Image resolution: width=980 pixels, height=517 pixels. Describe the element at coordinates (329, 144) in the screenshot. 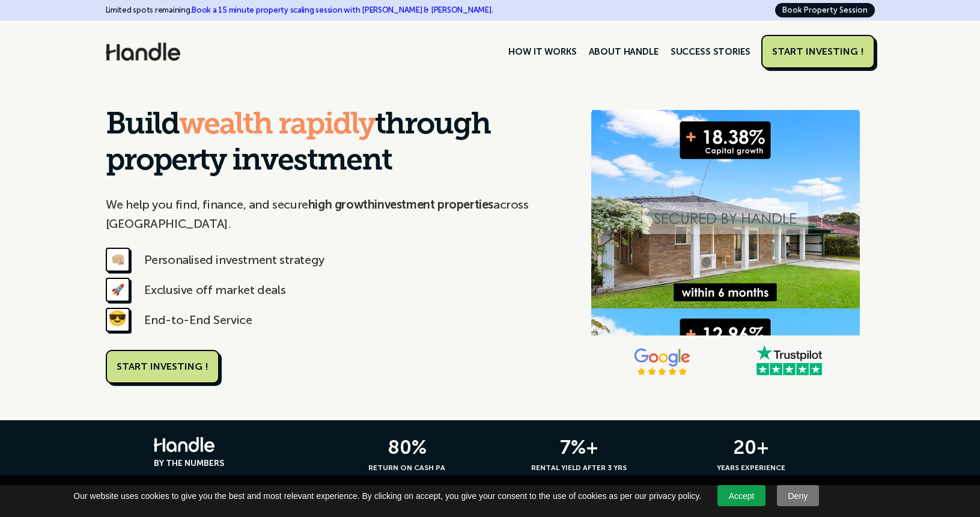

I see `h1: Build through property investment` at that location.